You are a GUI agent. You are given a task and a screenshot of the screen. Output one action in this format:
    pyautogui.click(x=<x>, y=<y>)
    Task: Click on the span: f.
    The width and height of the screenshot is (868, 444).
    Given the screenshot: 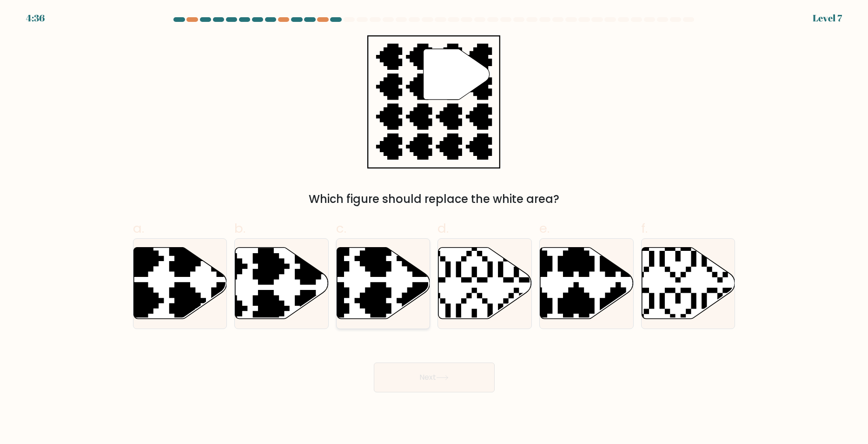 What is the action you would take?
    pyautogui.click(x=644, y=228)
    